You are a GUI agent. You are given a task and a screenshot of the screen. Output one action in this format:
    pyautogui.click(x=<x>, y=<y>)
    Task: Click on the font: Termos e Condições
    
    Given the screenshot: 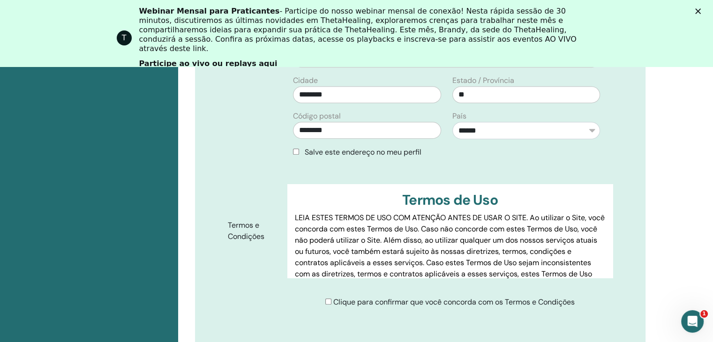 What is the action you would take?
    pyautogui.click(x=246, y=231)
    